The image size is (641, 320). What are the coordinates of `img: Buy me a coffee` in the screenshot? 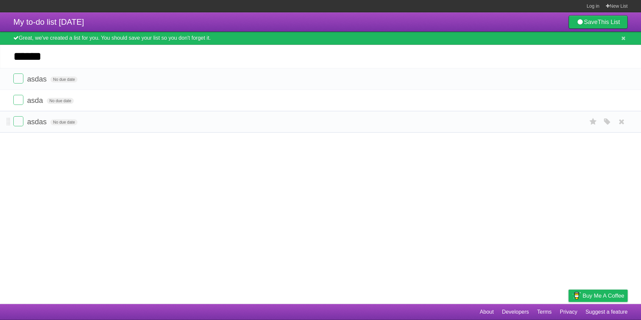 It's located at (576, 296).